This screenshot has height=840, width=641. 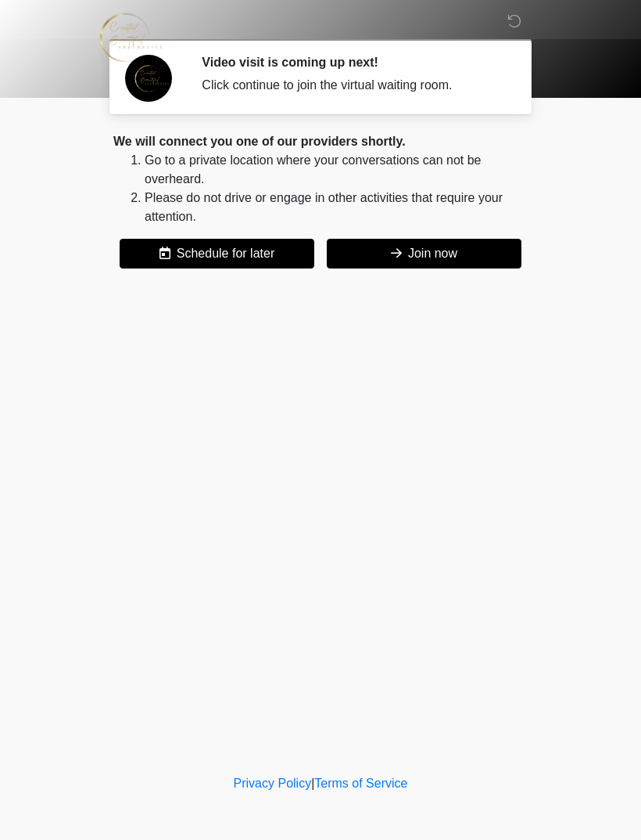 I want to click on button: Join now, so click(x=424, y=253).